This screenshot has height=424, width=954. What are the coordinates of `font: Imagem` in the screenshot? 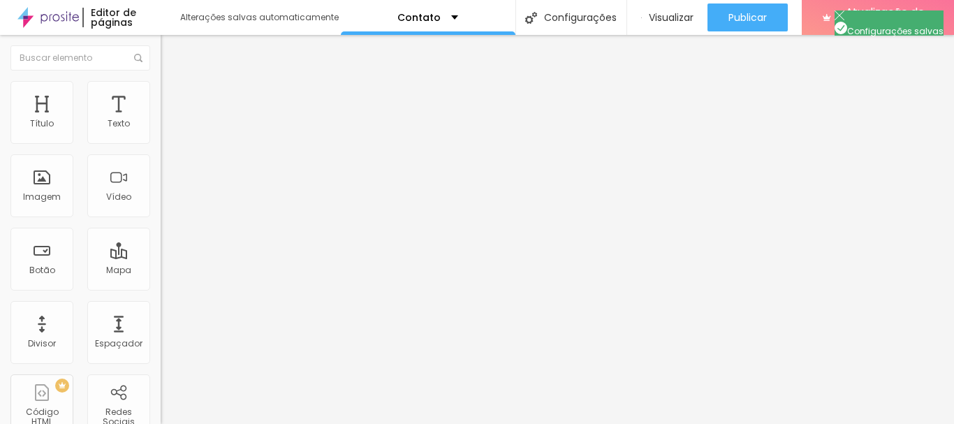 It's located at (42, 196).